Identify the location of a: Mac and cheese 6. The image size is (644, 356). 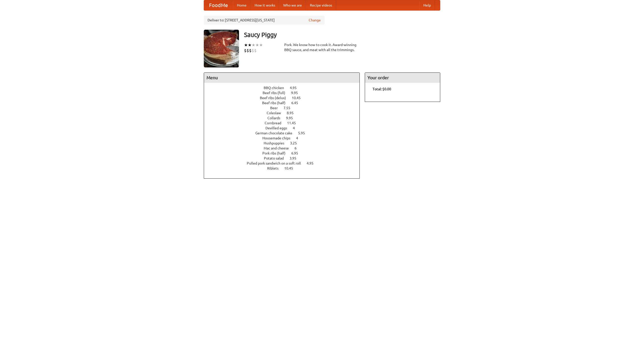
(285, 148).